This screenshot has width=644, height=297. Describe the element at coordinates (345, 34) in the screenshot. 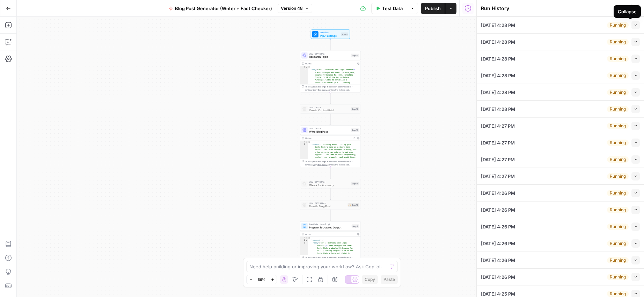

I see `div: Inputs` at that location.